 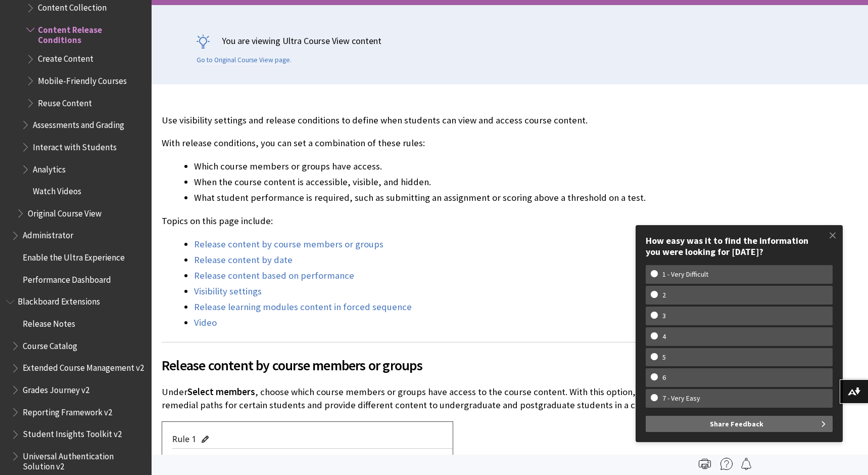 I want to click on p: Topics on this page include:, so click(x=435, y=221).